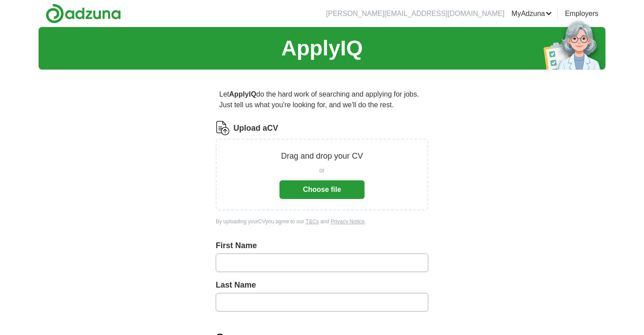 This screenshot has height=335, width=644. What do you see at coordinates (256, 128) in the screenshot?
I see `label: Upload a CV` at bounding box center [256, 128].